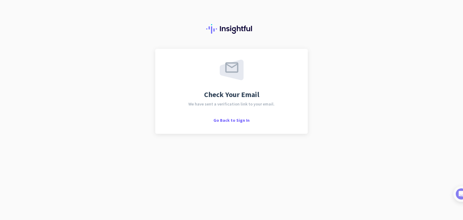 This screenshot has height=220, width=463. What do you see at coordinates (231, 104) in the screenshot?
I see `span: We have sent a verification link to your email.` at bounding box center [231, 104].